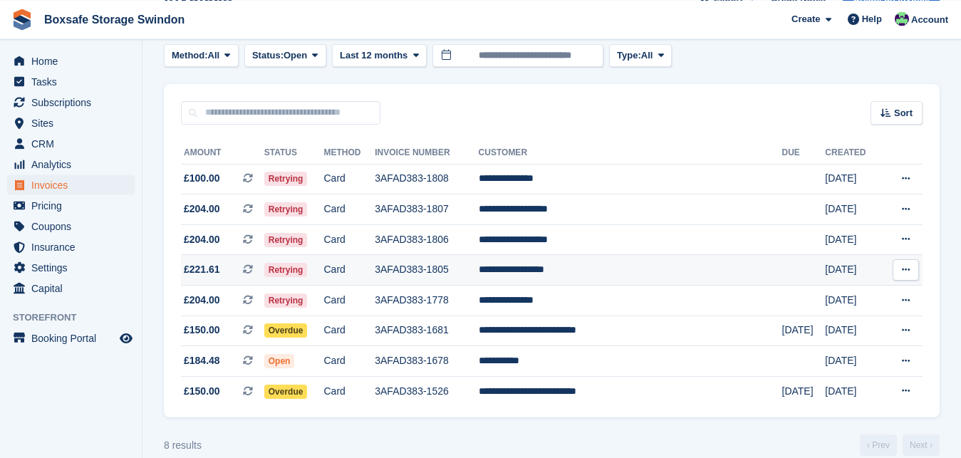 Image resolution: width=961 pixels, height=458 pixels. Describe the element at coordinates (629, 56) in the screenshot. I see `span: Type:` at that location.